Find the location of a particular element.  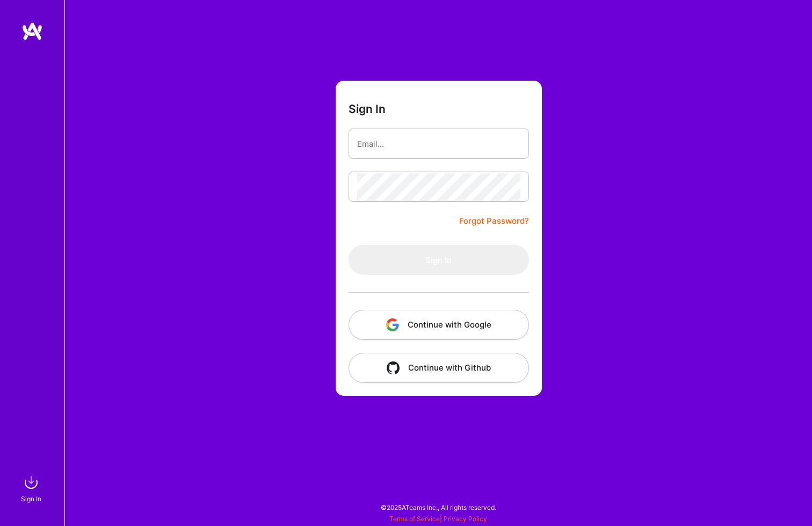

div: Sign In is located at coordinates (31, 498).